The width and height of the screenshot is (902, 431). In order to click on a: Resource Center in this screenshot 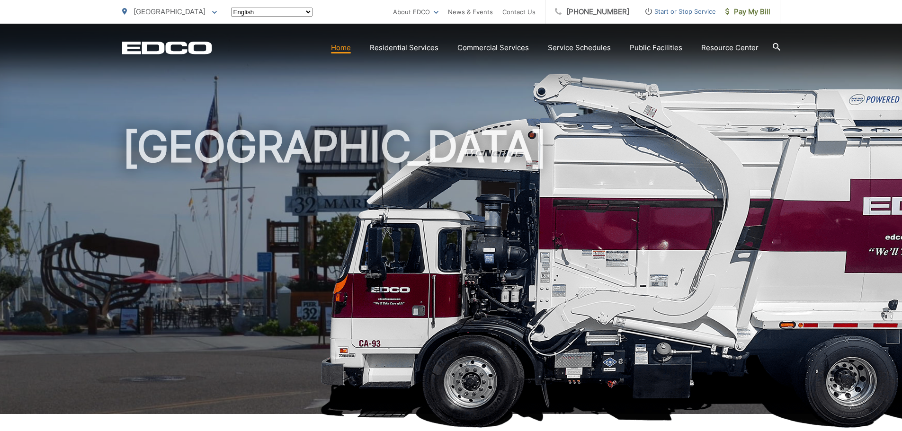, I will do `click(730, 48)`.